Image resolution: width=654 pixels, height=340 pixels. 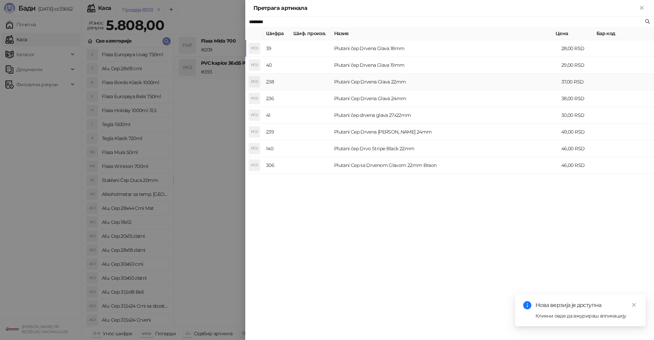 What do you see at coordinates (445, 8) in the screenshot?
I see `div: Претрага артикала` at bounding box center [445, 8].